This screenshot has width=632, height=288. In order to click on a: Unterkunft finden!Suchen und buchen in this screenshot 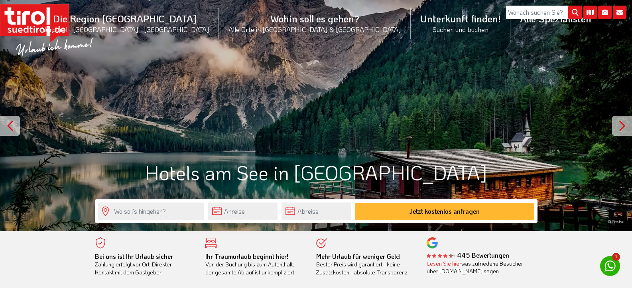, I will do `click(461, 23)`.